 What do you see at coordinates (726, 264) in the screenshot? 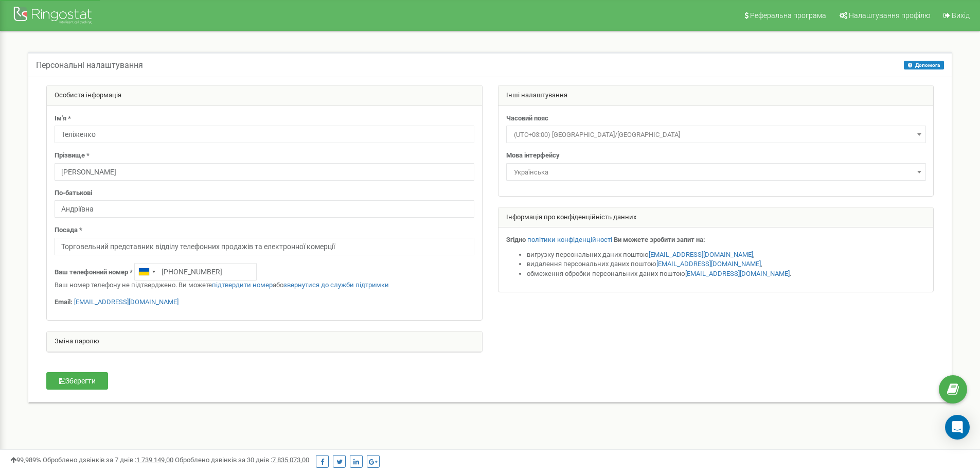
I see `li: видалення персональних даних поштою ,` at bounding box center [726, 264].